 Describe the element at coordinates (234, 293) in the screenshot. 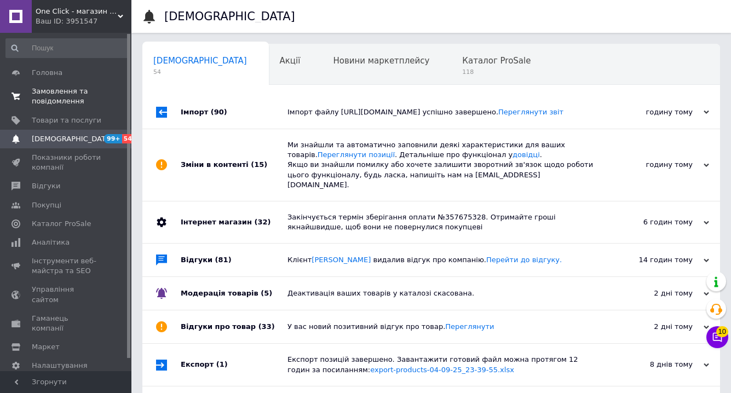

I see `div: Модерація товарів` at that location.